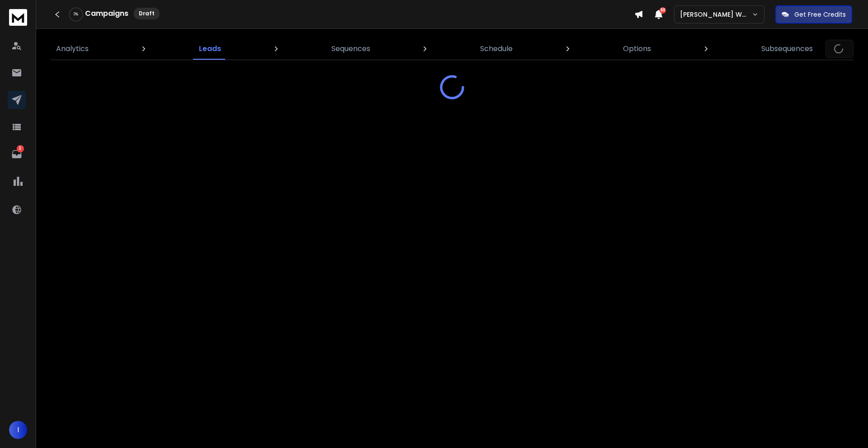  What do you see at coordinates (637, 49) in the screenshot?
I see `p: Options` at bounding box center [637, 49].